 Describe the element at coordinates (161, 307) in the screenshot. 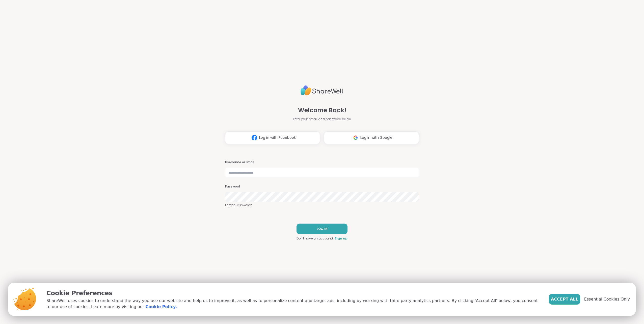

I see `a: Cookie Policy.` at that location.